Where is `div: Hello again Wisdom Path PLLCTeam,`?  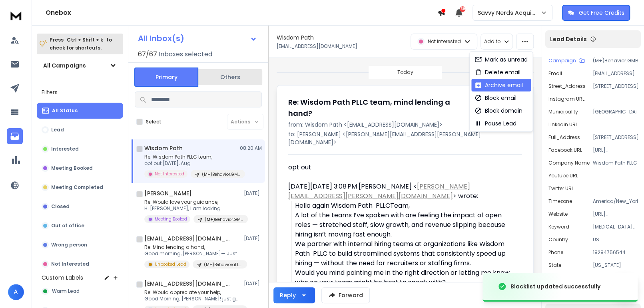 div: Hello again Wisdom Path PLLCTeam, is located at coordinates (406, 206).